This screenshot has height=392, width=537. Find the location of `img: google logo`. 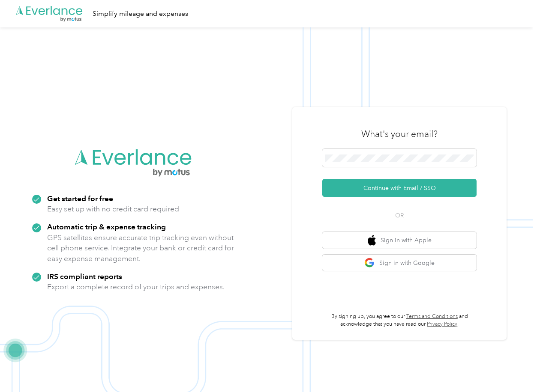

img: google logo is located at coordinates (370, 263).